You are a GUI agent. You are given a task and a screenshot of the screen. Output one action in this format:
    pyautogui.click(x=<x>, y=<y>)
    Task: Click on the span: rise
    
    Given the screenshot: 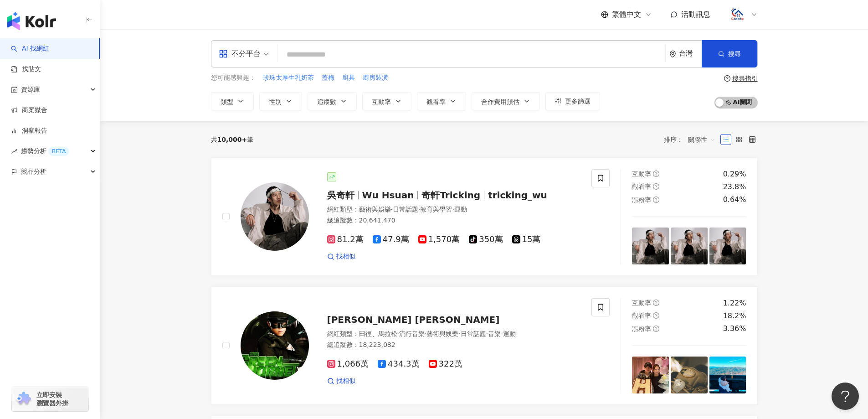 What is the action you would take?
    pyautogui.click(x=14, y=152)
    